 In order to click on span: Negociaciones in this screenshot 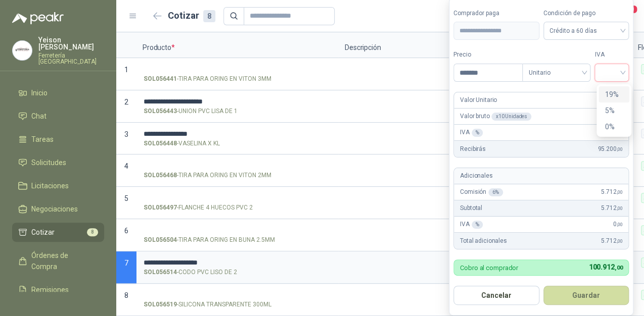, I will do `click(55, 209)`.